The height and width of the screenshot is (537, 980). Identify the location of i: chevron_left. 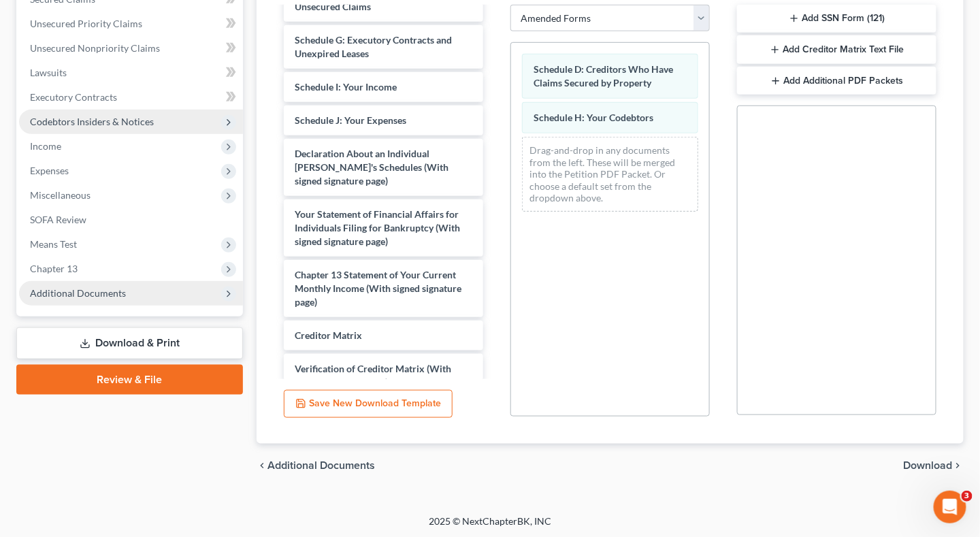
(262, 466).